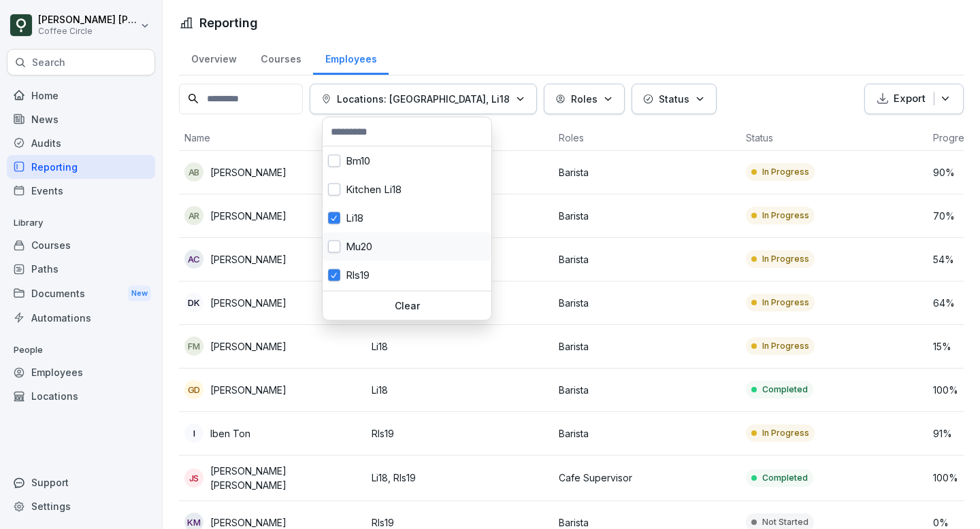 This screenshot has width=980, height=529. Describe the element at coordinates (673, 99) in the screenshot. I see `p: Status` at that location.